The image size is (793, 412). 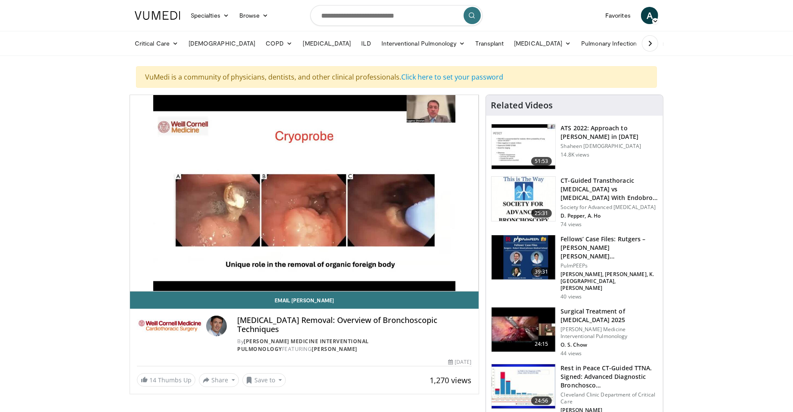 I want to click on p: 40 views, so click(x=571, y=297).